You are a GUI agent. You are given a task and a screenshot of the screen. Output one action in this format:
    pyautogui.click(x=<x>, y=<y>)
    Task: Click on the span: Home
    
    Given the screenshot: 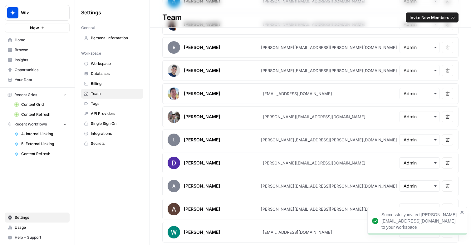 What is the action you would take?
    pyautogui.click(x=41, y=40)
    